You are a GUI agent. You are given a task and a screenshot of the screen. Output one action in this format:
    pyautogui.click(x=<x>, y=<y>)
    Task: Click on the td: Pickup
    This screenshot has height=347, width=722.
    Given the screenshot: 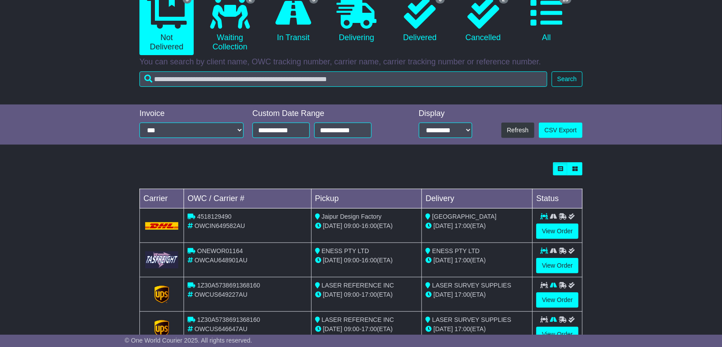 What is the action you would take?
    pyautogui.click(x=366, y=199)
    